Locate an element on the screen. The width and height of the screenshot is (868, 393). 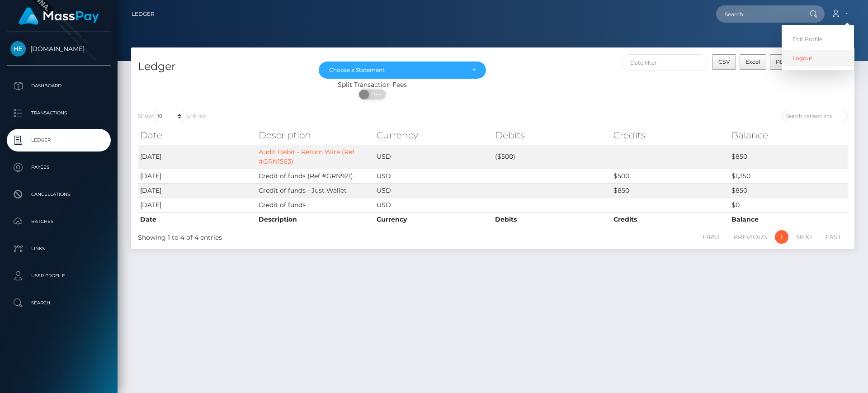
a: 1 is located at coordinates (781, 237).